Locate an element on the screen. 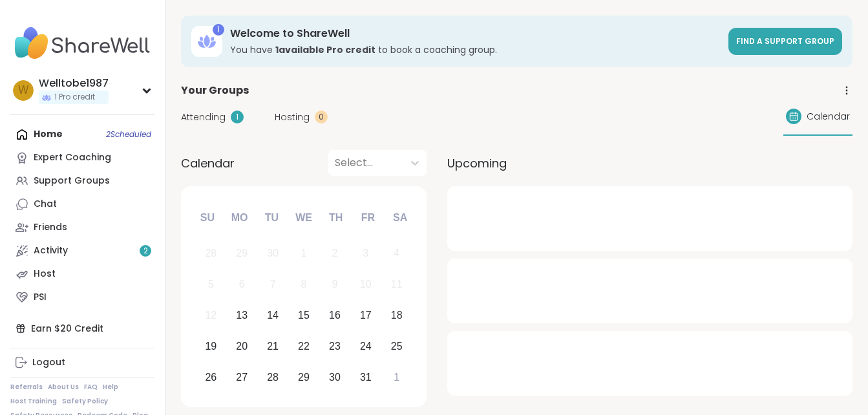 This screenshot has height=415, width=868. div: 17 is located at coordinates (366, 315).